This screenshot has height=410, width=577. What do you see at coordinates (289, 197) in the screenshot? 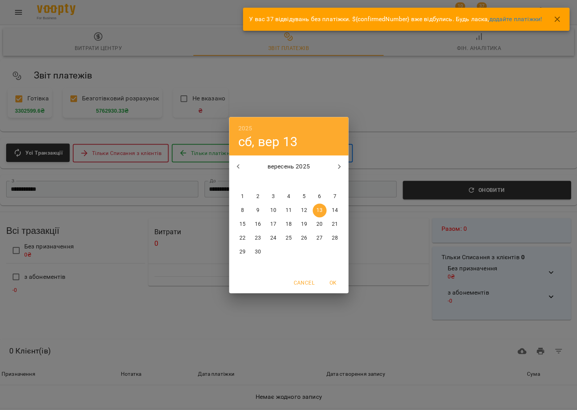
I see `button: 4` at bounding box center [289, 197].